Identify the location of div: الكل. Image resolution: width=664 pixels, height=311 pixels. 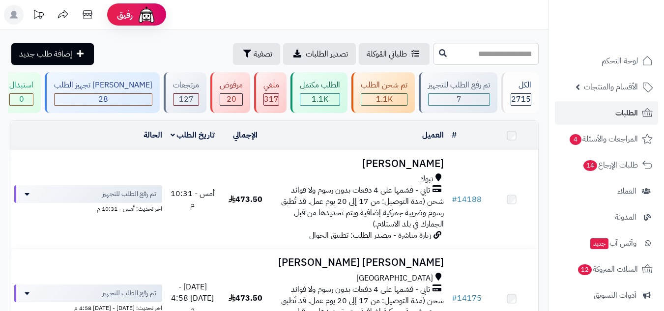
(521, 85).